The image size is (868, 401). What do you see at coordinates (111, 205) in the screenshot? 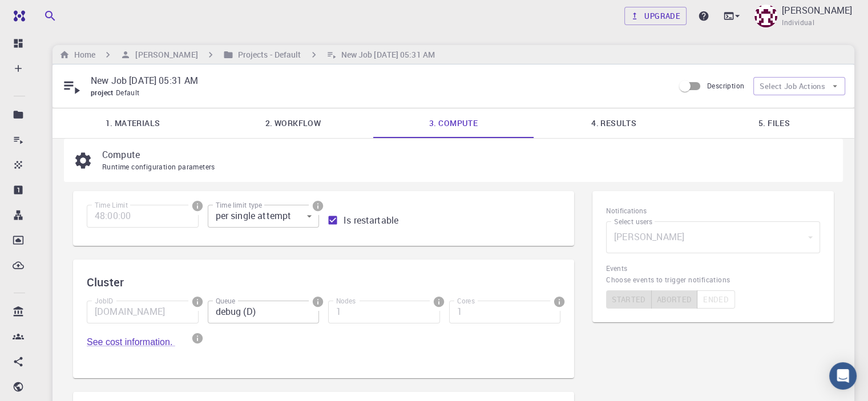
I see `label: Time Limit` at bounding box center [111, 205].